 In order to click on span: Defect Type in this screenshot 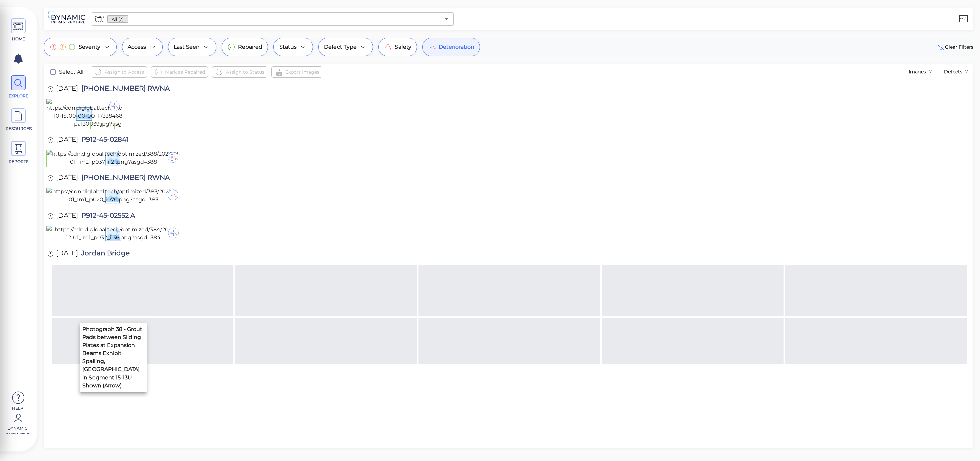, I will do `click(340, 47)`.